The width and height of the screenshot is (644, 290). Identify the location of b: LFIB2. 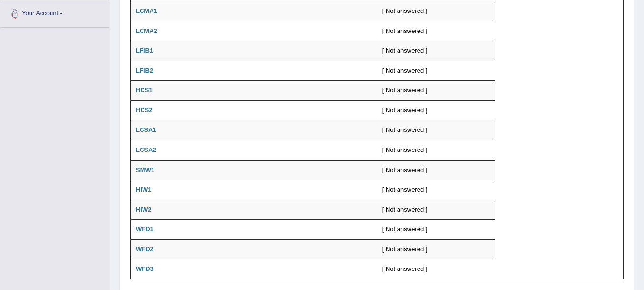
(145, 70).